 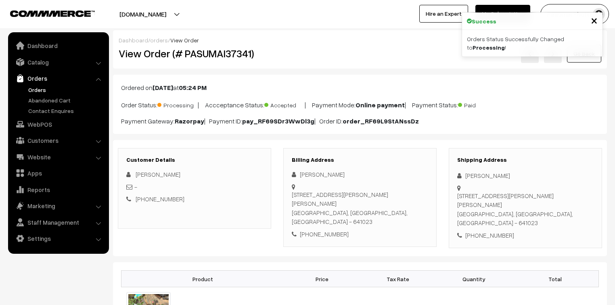 What do you see at coordinates (381, 121) in the screenshot?
I see `b: order_RF69L9StANssDz` at bounding box center [381, 121].